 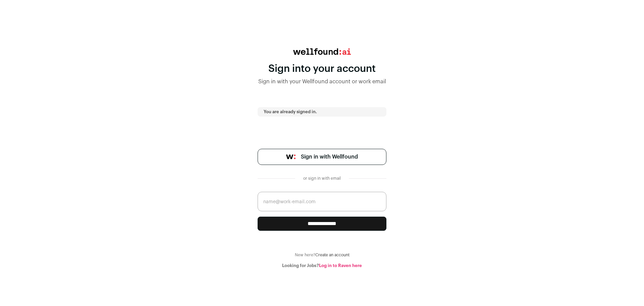 What do you see at coordinates (322, 112) in the screenshot?
I see `p: You are already signed in.` at bounding box center [322, 112].